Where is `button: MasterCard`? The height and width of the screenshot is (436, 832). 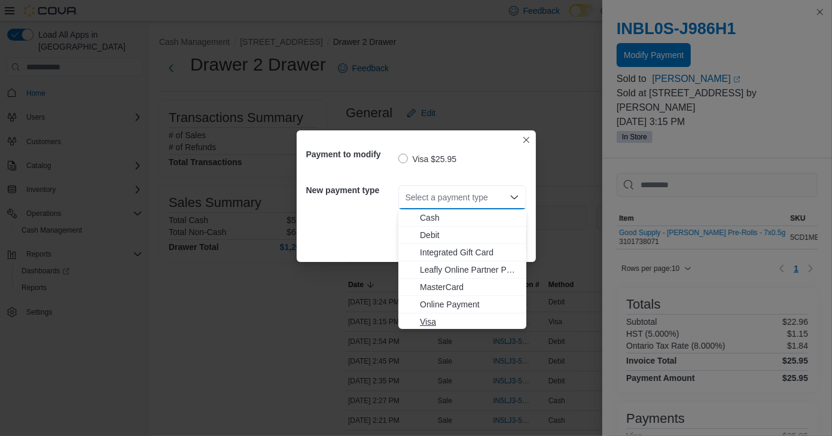 button: MasterCard is located at coordinates (462, 287).